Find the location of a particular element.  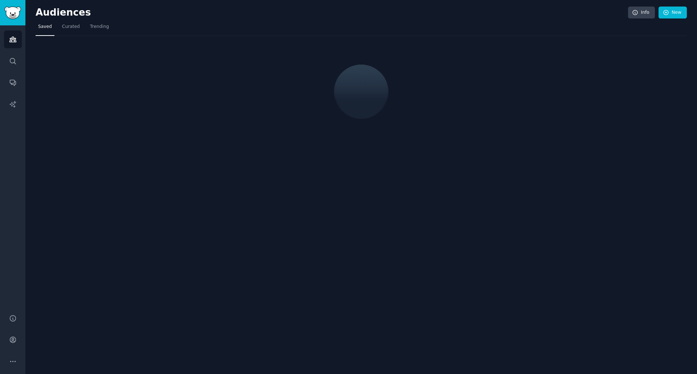

a: Trending is located at coordinates (99, 28).